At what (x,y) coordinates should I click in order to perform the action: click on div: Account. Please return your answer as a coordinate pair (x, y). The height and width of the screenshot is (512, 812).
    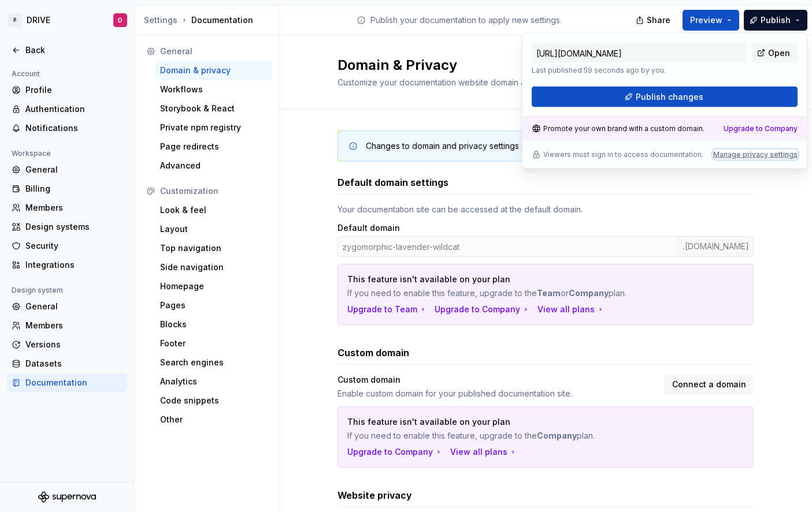
    Looking at the image, I should click on (25, 74).